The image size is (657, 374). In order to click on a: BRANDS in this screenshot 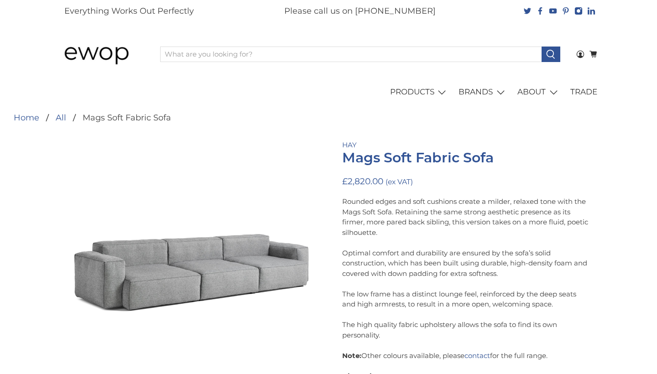, I will do `click(483, 92)`.